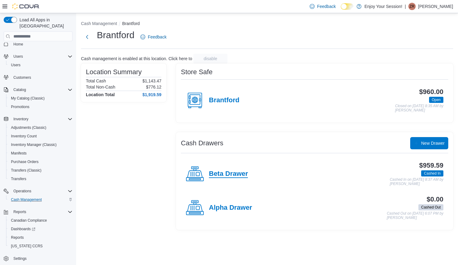 This screenshot has width=458, height=265. What do you see at coordinates (38, 77) in the screenshot?
I see `button: Customers` at bounding box center [38, 77].